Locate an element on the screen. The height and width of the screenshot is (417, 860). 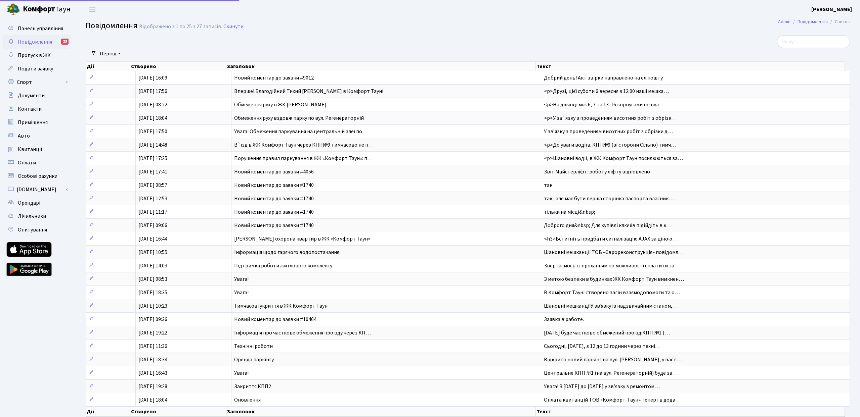
span: Звертаємось із проханням по можливості сплатити за… is located at coordinates (612, 266).